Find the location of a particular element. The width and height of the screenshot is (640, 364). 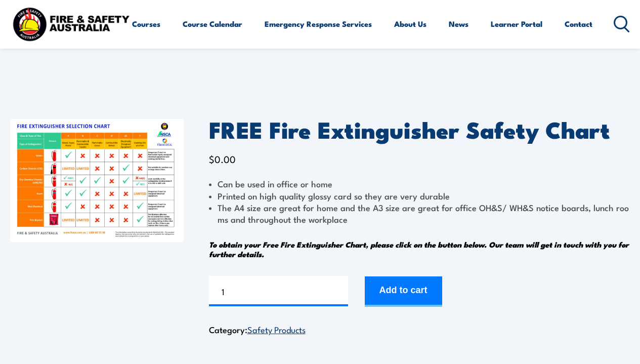

button: Add to cart is located at coordinates (404, 292).